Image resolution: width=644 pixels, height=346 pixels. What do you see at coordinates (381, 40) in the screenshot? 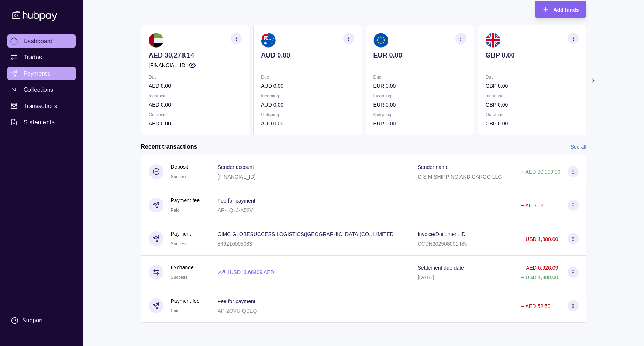
I see `img: eu` at bounding box center [381, 40].